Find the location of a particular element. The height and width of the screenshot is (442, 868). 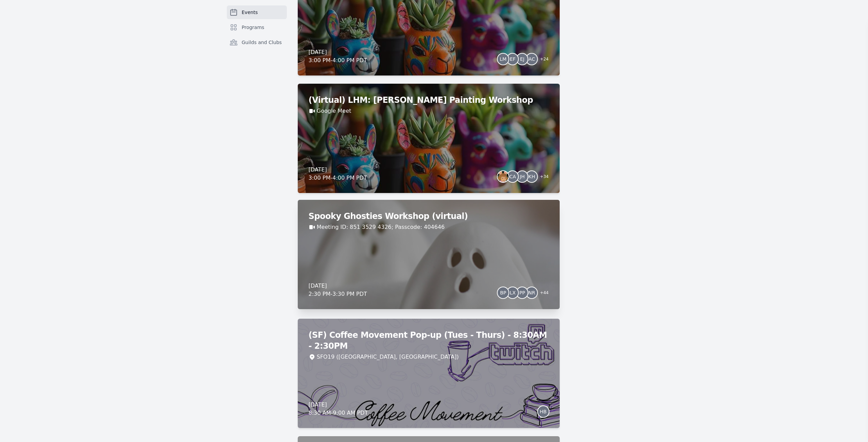

span: LM is located at coordinates (503, 59).